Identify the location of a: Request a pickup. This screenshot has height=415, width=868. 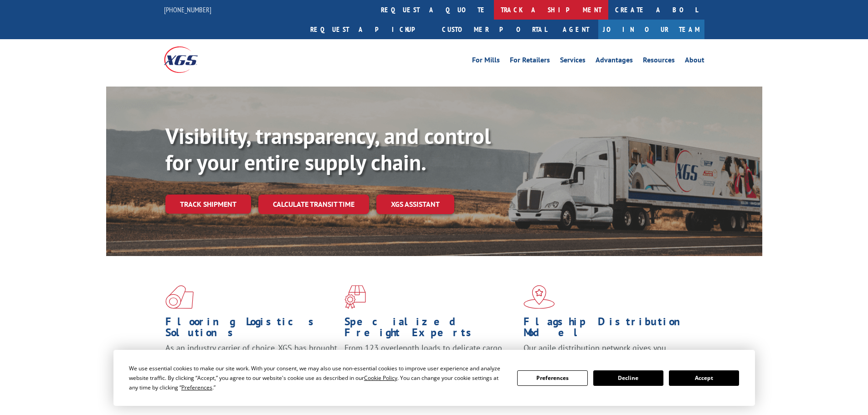
(369, 29).